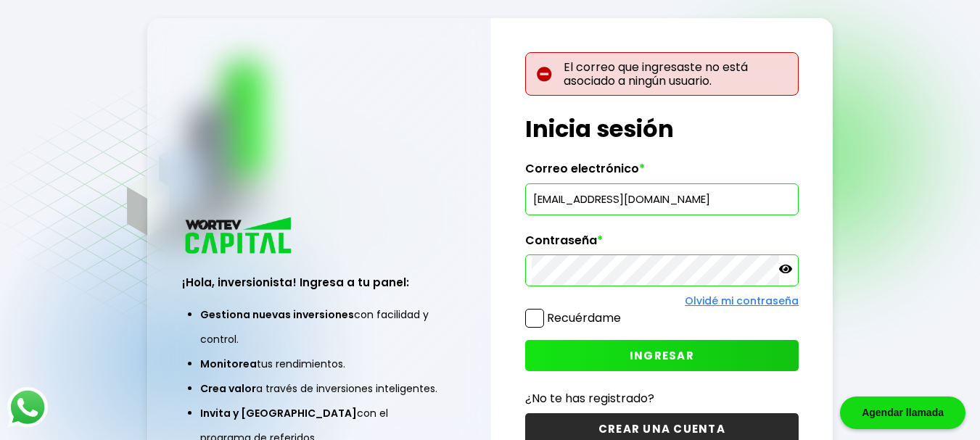 This screenshot has width=980, height=440. Describe the element at coordinates (27, 407) in the screenshot. I see `img: logos_whatsapp-icon.242b2217.svg` at that location.